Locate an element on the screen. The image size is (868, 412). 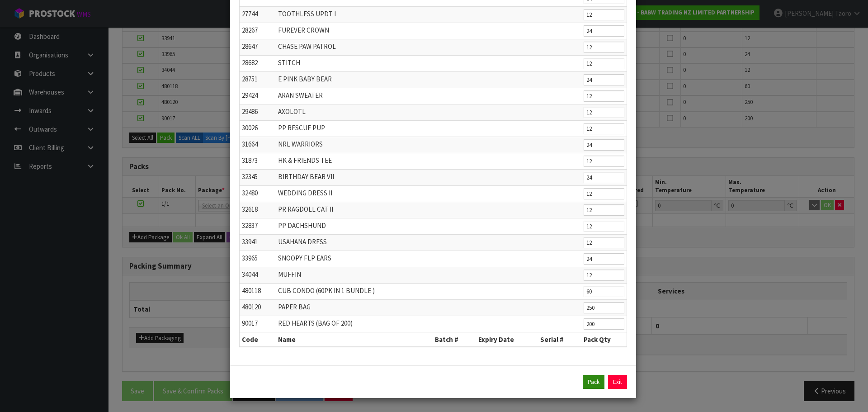
span: 28267 is located at coordinates (250, 30).